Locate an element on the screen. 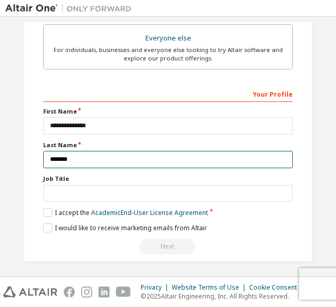 This screenshot has width=336, height=307. div: Everyone else is located at coordinates (168, 38).